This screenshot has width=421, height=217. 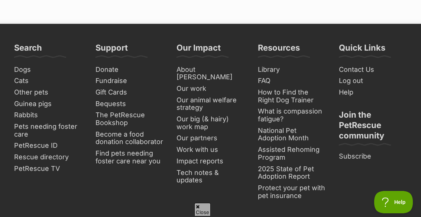 I want to click on a: Library, so click(x=292, y=70).